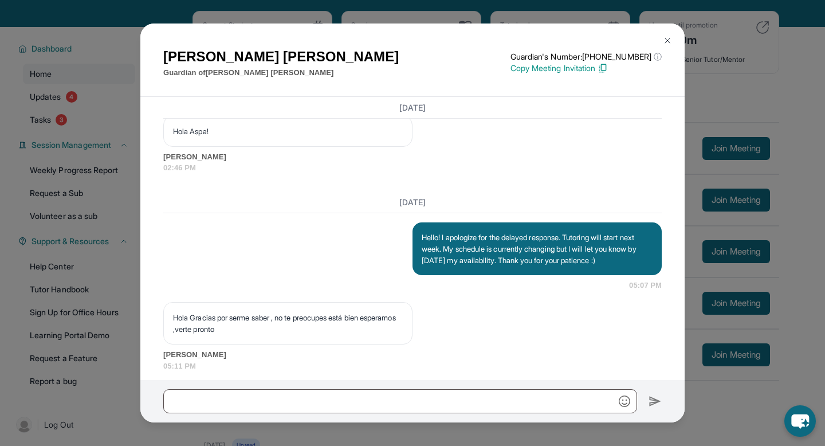 The height and width of the screenshot is (446, 825). Describe the element at coordinates (288, 131) in the screenshot. I see `p: Hola Aspa!` at that location.